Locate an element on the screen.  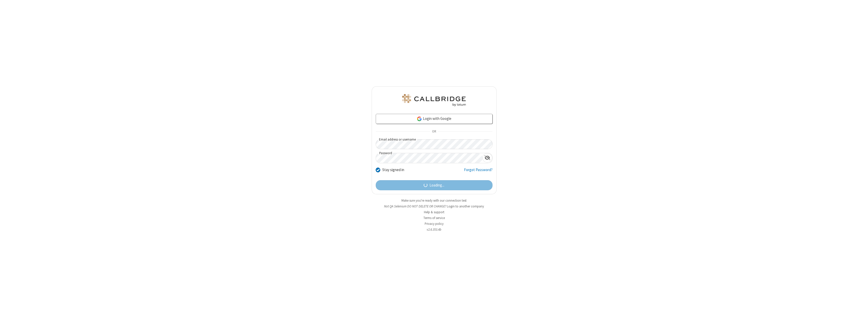
li: v2.6.353.4b is located at coordinates (434, 229).